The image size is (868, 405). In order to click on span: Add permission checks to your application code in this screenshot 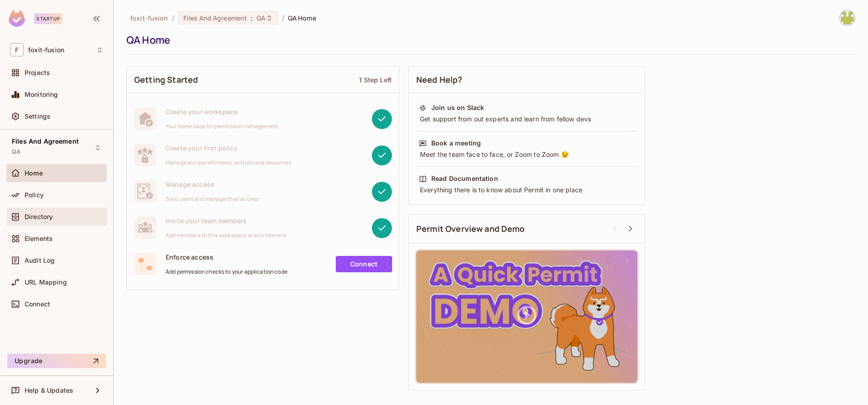, I will do `click(226, 272)`.